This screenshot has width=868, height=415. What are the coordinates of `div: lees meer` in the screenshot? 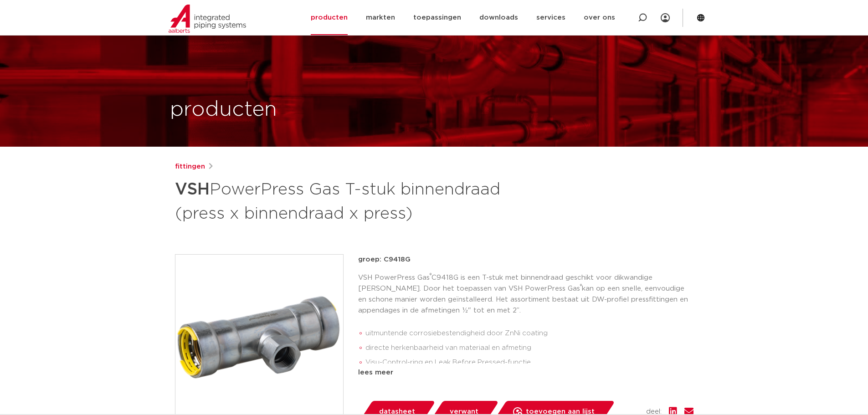 It's located at (526, 372).